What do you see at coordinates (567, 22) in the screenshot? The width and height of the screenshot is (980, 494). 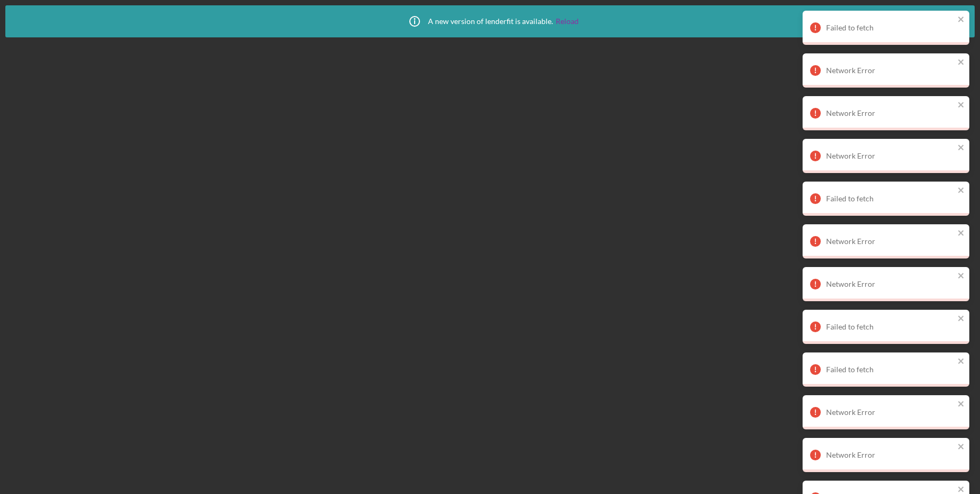 I see `a: Reload` at bounding box center [567, 22].